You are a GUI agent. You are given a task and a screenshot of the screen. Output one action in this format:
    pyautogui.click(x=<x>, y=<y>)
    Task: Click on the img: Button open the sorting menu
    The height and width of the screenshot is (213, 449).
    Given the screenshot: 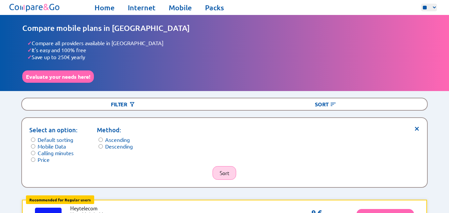 What is the action you would take?
    pyautogui.click(x=333, y=104)
    